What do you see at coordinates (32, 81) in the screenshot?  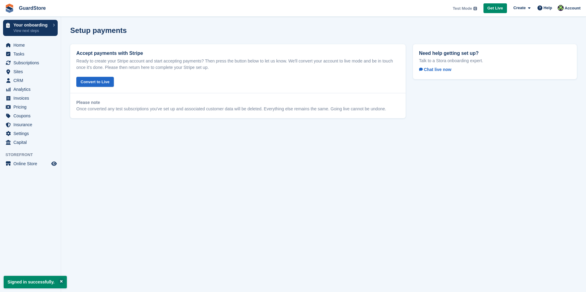 I see `span: CRM` at bounding box center [32, 81].